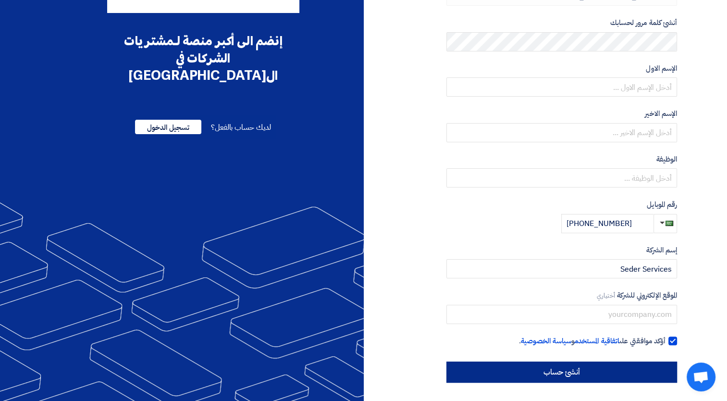  I want to click on label: الإسم الاول, so click(562, 68).